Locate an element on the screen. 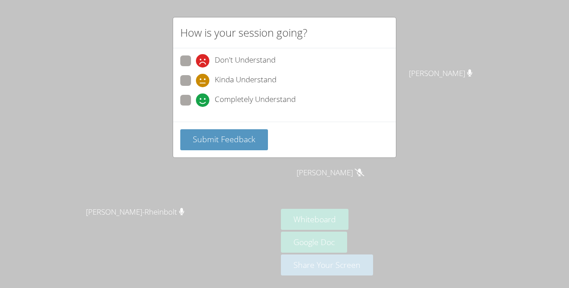 The image size is (569, 288). button: Submit Feedback is located at coordinates (224, 139).